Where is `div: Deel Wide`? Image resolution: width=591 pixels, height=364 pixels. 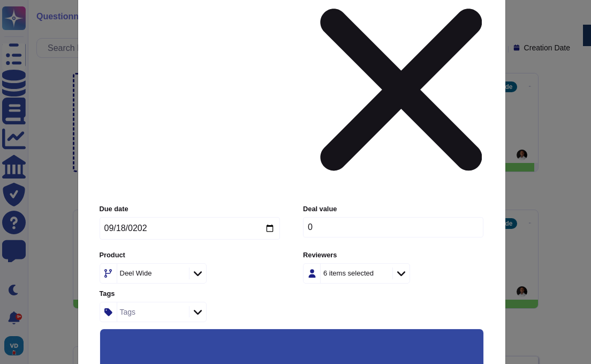 div: Deel Wide is located at coordinates (136, 273).